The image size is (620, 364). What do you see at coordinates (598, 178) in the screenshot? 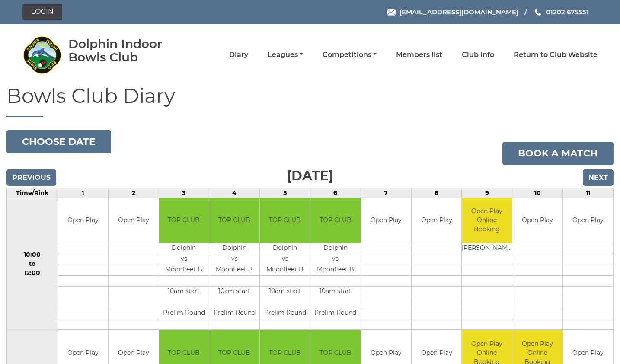
I see `input: Next` at bounding box center [598, 178].